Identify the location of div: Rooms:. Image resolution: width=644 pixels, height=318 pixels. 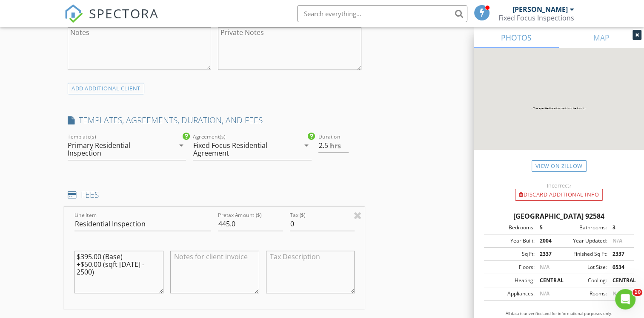
(583, 293).